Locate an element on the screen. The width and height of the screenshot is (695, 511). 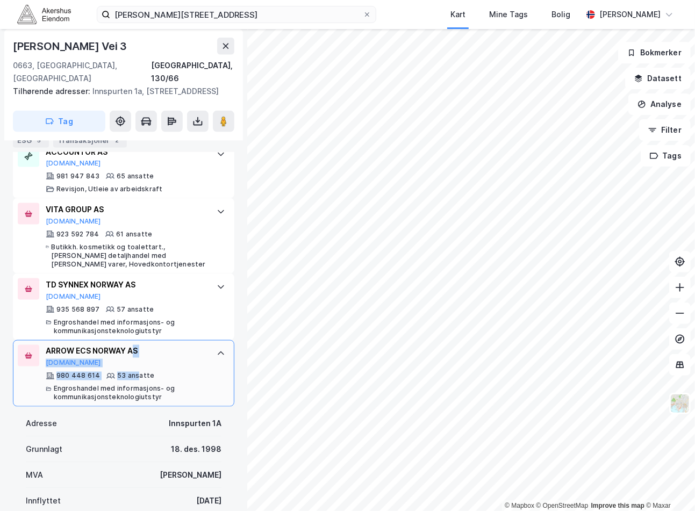
div: TD SYNNEX NORWAY AS is located at coordinates (126, 285).